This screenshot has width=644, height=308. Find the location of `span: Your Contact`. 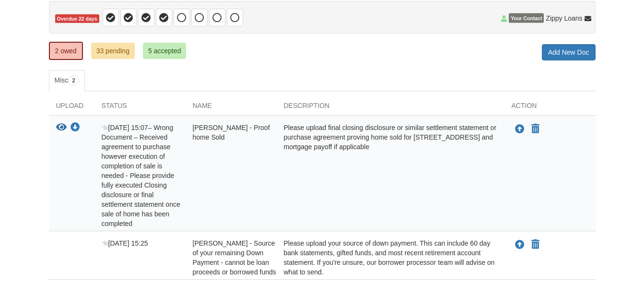

span: Your Contact is located at coordinates (526, 18).